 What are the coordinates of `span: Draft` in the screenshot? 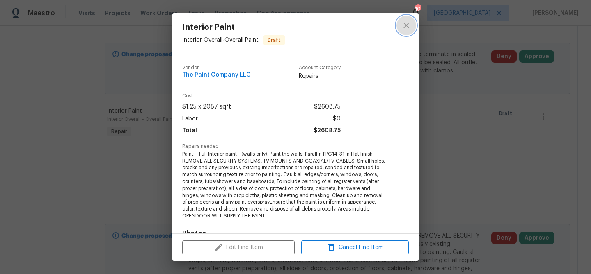 It's located at (274, 40).